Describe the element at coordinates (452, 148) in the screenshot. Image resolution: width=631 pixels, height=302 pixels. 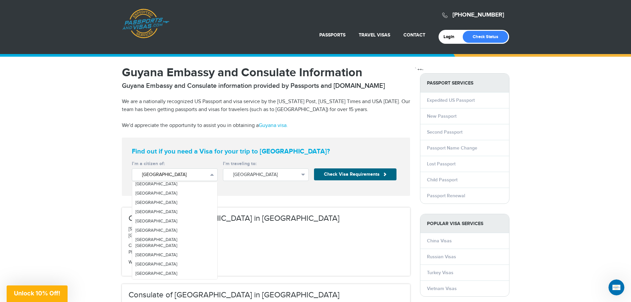
I see `a: Passport Name Change` at that location.